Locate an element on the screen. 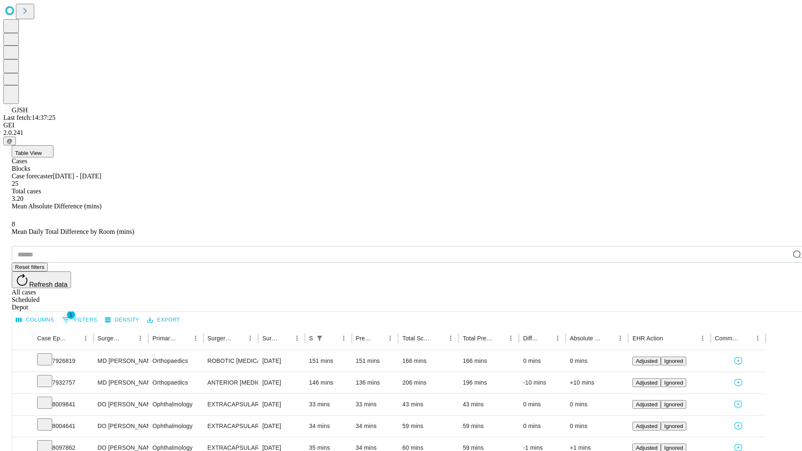 This screenshot has width=802, height=451. button: Export is located at coordinates (163, 320).